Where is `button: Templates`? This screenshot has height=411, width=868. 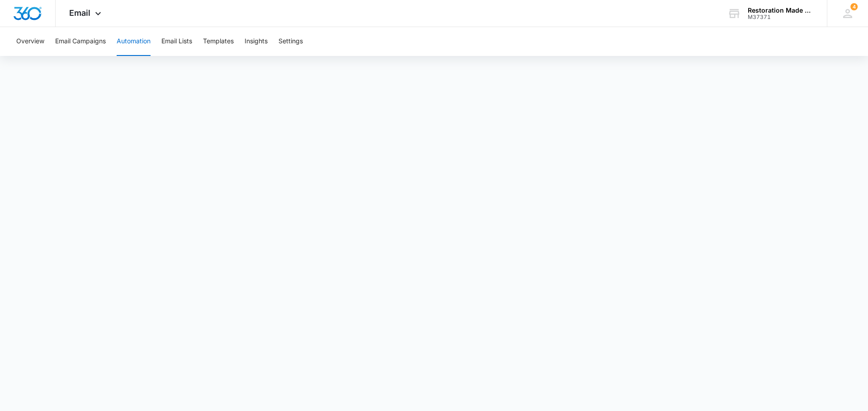
button: Templates is located at coordinates (218, 41).